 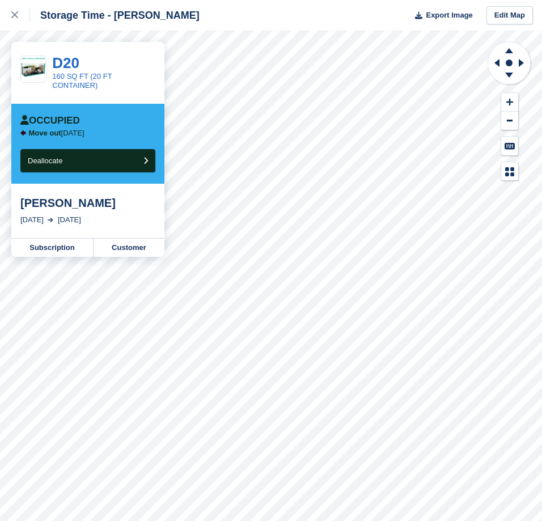 What do you see at coordinates (510, 146) in the screenshot?
I see `button: Keyboard Shortcuts` at bounding box center [510, 146].